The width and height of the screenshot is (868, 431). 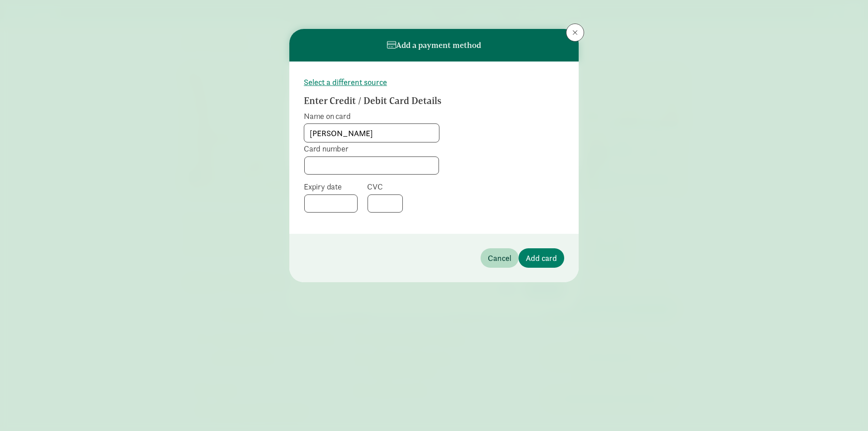 What do you see at coordinates (345, 82) in the screenshot?
I see `button: Select a different source` at bounding box center [345, 82].